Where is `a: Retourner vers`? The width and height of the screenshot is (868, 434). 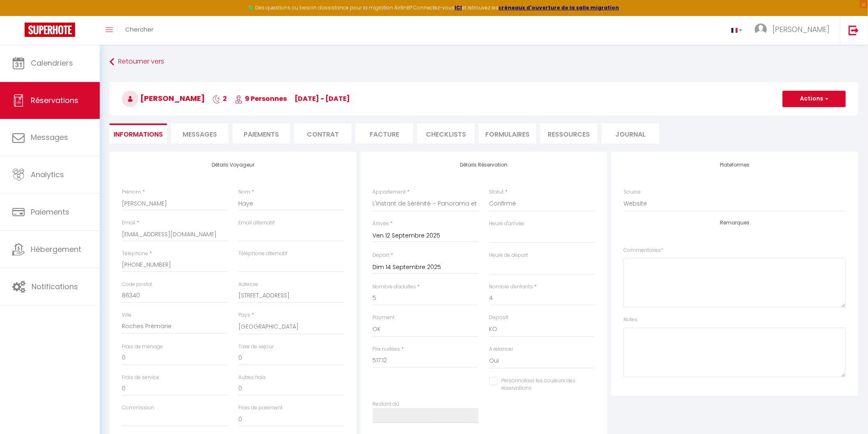
a: Retourner vers is located at coordinates (483, 62).